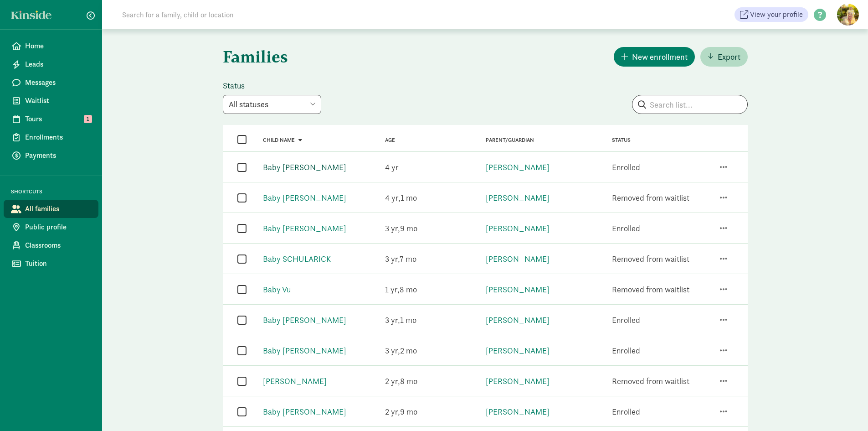 The width and height of the screenshot is (868, 431). What do you see at coordinates (58, 209) in the screenshot?
I see `span: All families` at bounding box center [58, 209].